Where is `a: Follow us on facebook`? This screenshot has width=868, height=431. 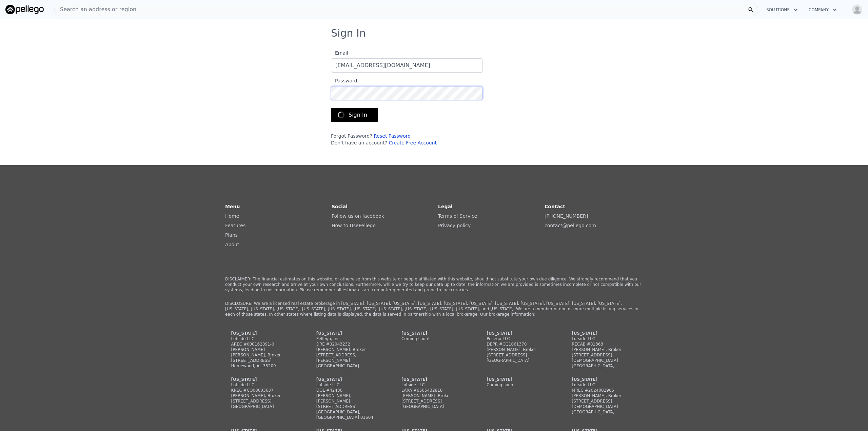
a: Follow us on facebook is located at coordinates (358, 216).